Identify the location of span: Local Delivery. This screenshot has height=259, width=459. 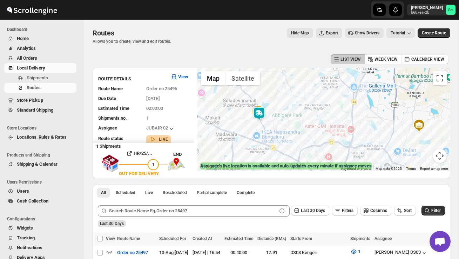
(31, 68).